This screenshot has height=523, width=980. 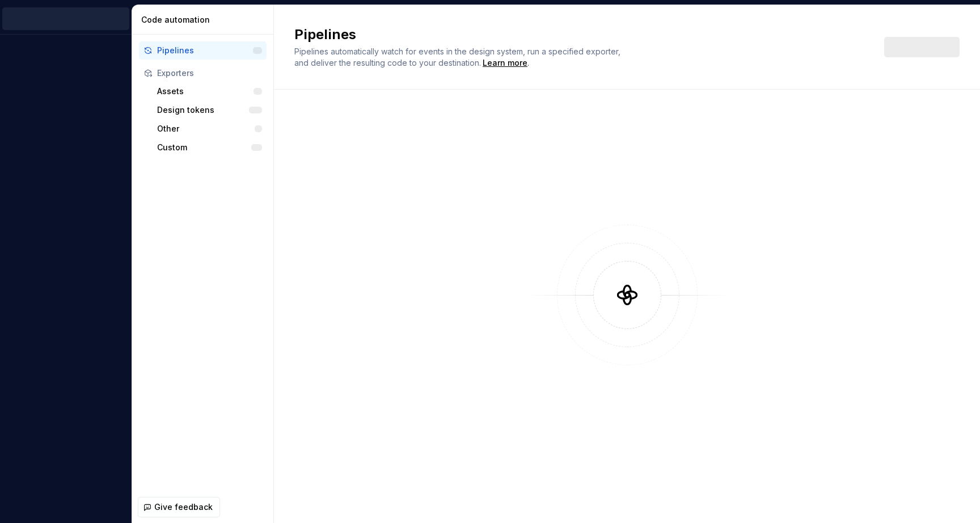 What do you see at coordinates (209, 148) in the screenshot?
I see `button: Custom` at bounding box center [209, 148].